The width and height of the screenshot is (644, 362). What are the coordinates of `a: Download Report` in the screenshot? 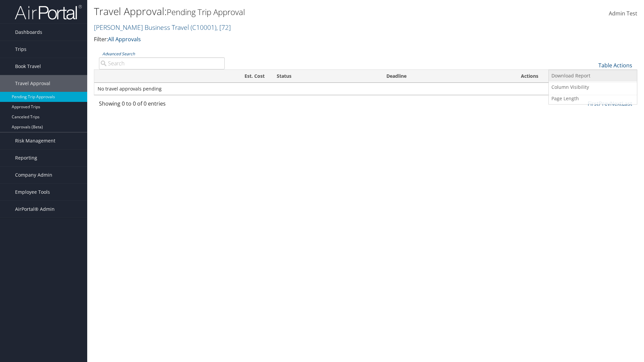 It's located at (593, 76).